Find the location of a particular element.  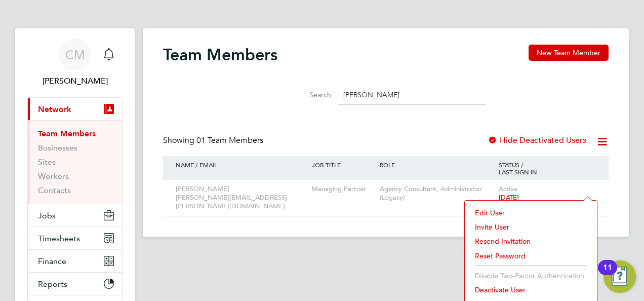

button: Finance is located at coordinates (75, 261).